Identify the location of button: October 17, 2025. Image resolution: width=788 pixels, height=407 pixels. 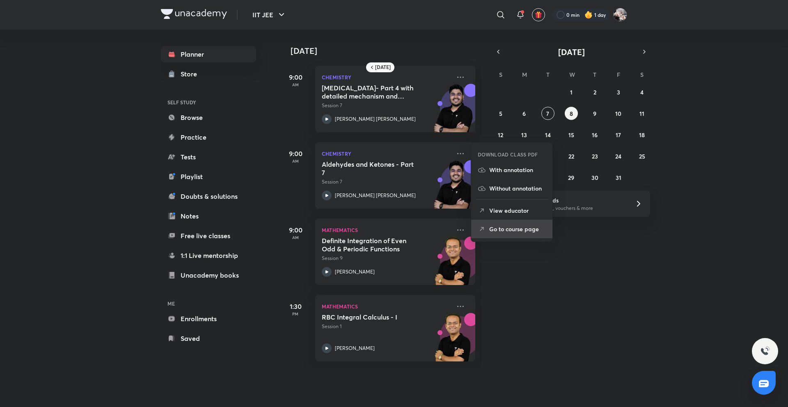
(619, 135).